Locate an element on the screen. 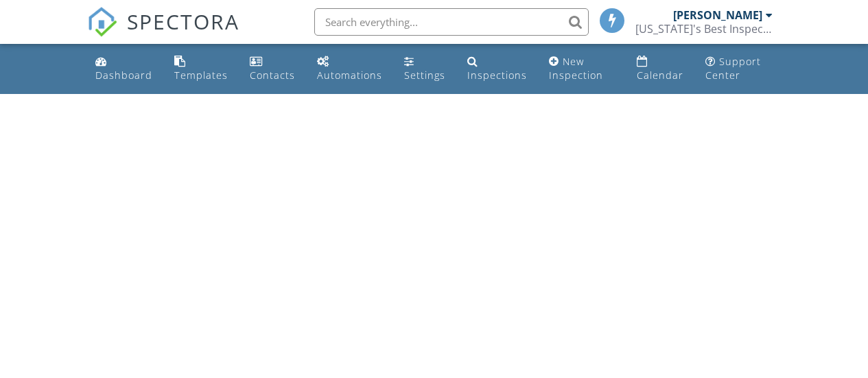 The height and width of the screenshot is (378, 868). a: Inspections is located at coordinates (497, 69).